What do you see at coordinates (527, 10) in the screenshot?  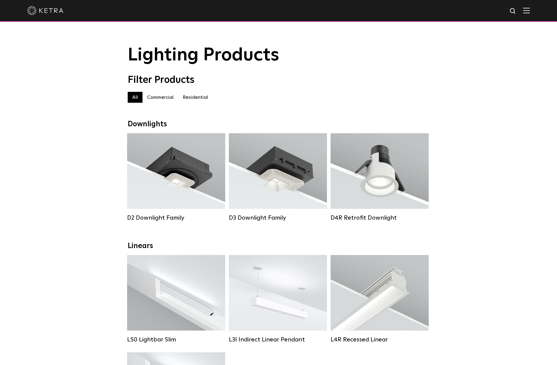 I see `img: Hamburger%20Nav.svg` at bounding box center [527, 10].